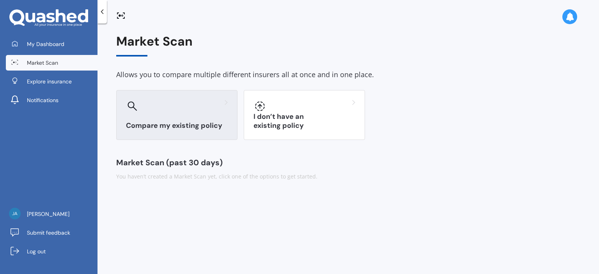 The height and width of the screenshot is (274, 599). Describe the element at coordinates (42, 63) in the screenshot. I see `span: Market Scan` at that location.